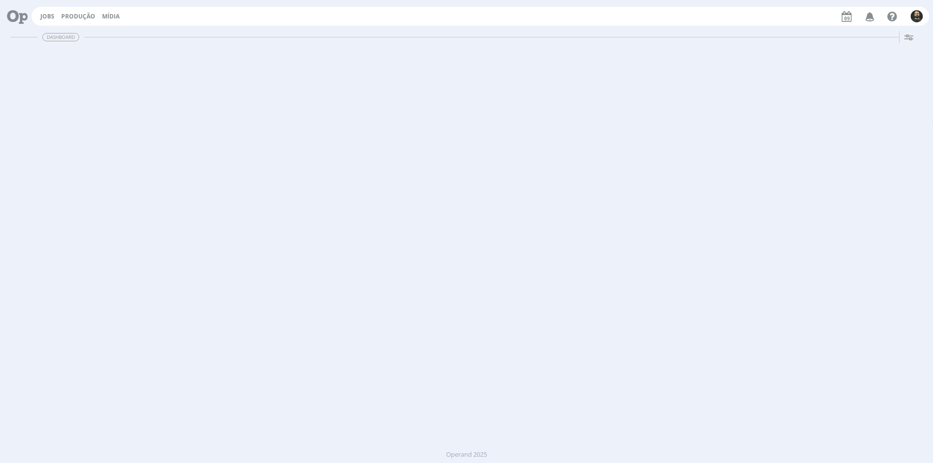 The height and width of the screenshot is (463, 933). Describe the element at coordinates (61, 37) in the screenshot. I see `span: Dashboard` at that location.